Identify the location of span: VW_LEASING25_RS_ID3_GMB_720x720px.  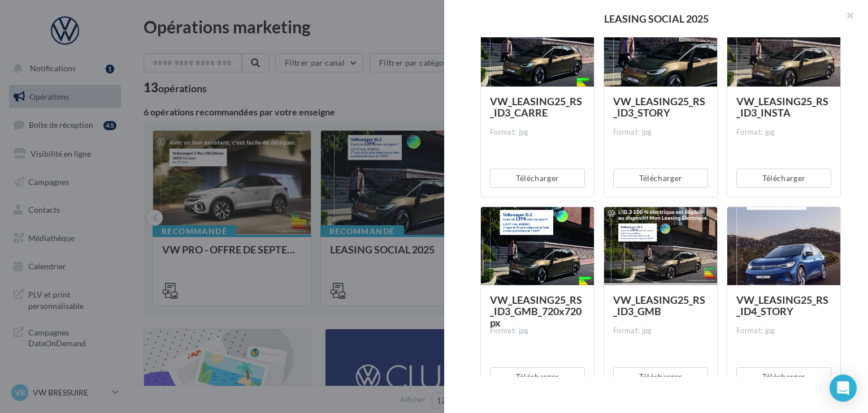
(536, 311).